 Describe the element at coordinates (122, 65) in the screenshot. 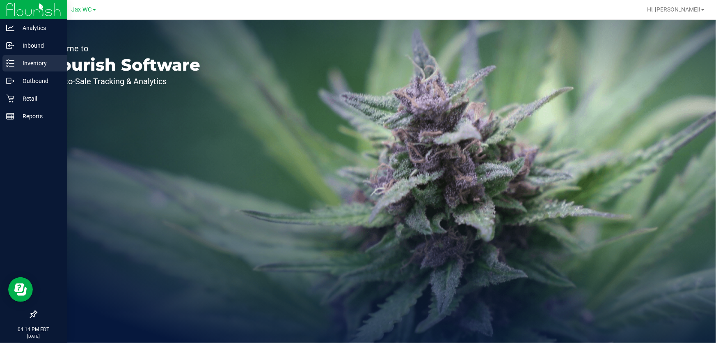

I see `p: Flourish Software` at that location.